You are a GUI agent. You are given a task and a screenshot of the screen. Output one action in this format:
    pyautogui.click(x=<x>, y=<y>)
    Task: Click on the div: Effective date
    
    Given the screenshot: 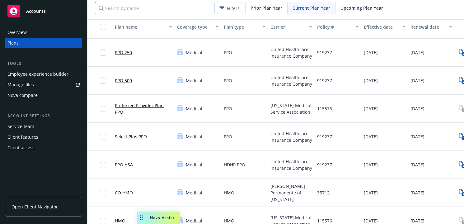 What is the action you would take?
    pyautogui.click(x=382, y=27)
    